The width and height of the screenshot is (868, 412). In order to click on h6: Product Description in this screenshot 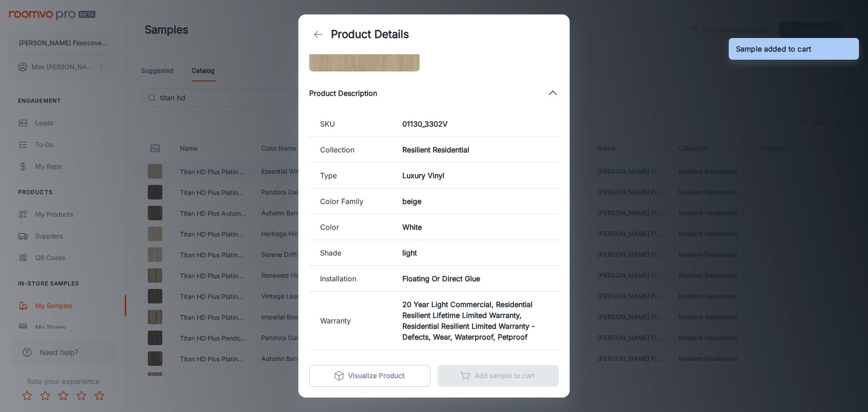, I will do `click(343, 93)`.